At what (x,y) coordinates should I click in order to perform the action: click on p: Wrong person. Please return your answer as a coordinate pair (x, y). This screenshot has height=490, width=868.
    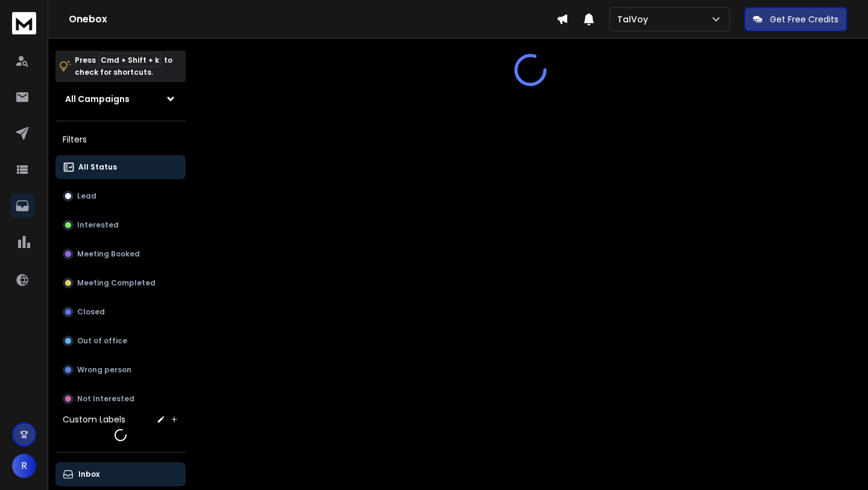
    Looking at the image, I should click on (105, 370).